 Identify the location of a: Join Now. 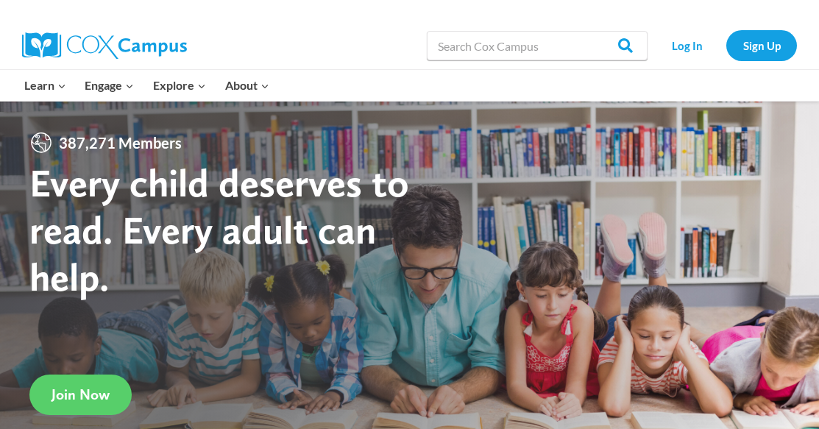
(80, 394).